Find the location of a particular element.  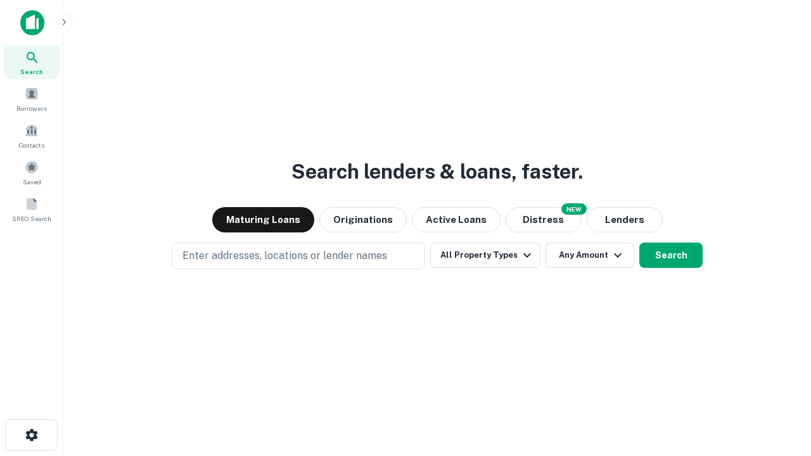

button: All Property Types is located at coordinates (485, 255).